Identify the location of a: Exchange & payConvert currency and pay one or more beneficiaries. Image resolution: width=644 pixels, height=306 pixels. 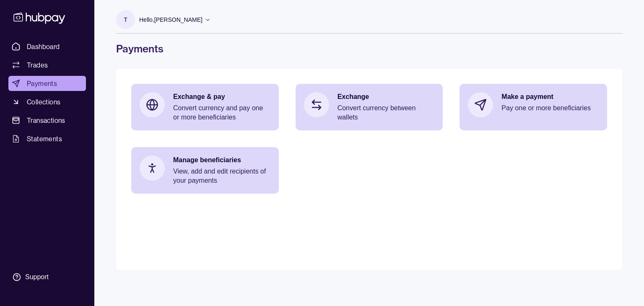
(205, 107).